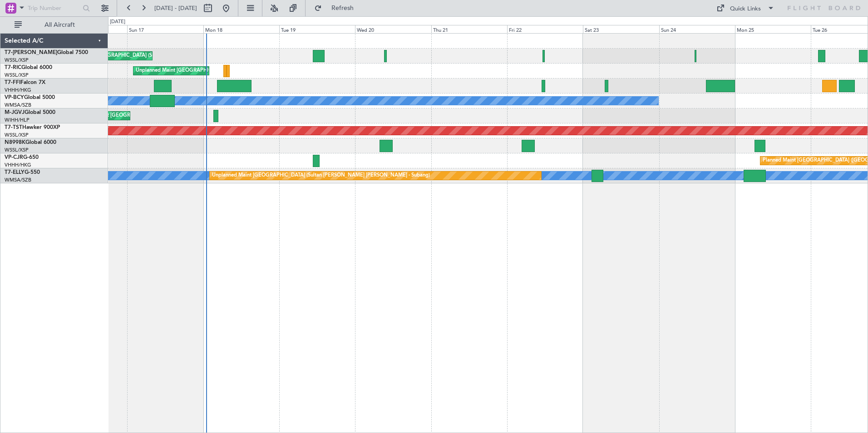 The height and width of the screenshot is (433, 868). What do you see at coordinates (53, 8) in the screenshot?
I see `input: Trip Number` at bounding box center [53, 8].